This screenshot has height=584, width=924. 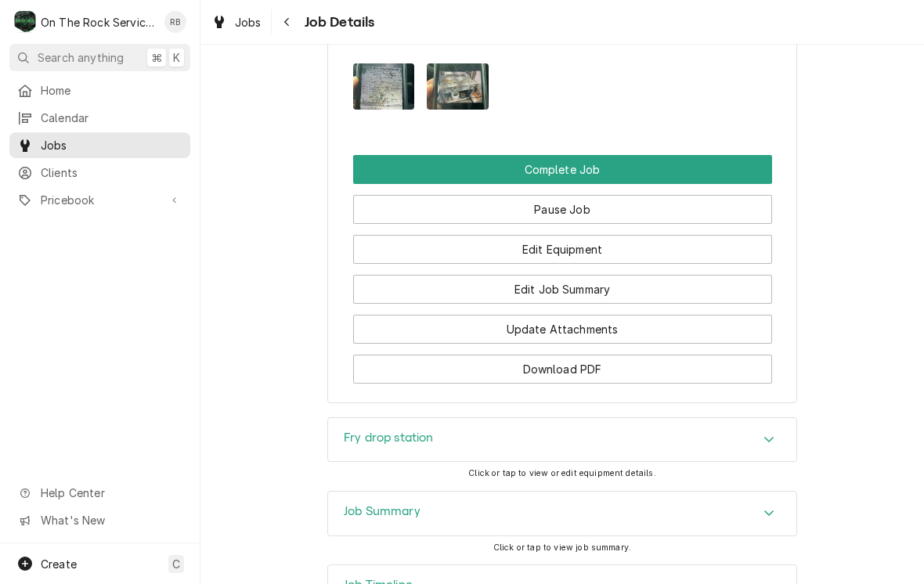 What do you see at coordinates (110, 520) in the screenshot?
I see `span: What's New` at bounding box center [110, 520].